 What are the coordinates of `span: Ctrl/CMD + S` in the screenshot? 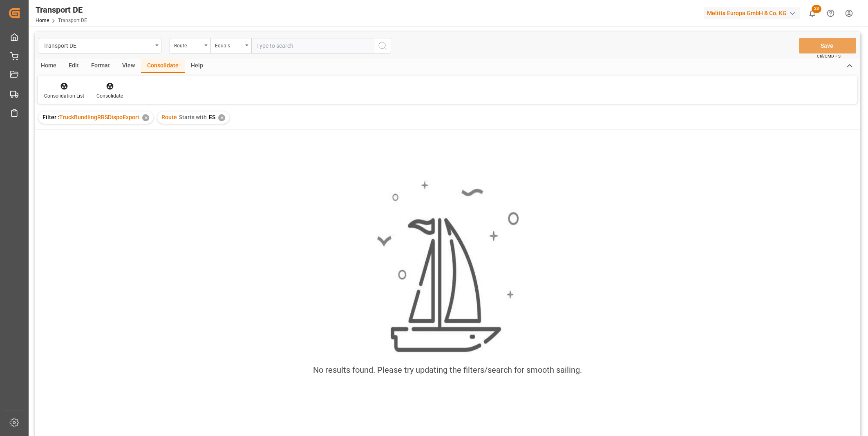 It's located at (829, 56).